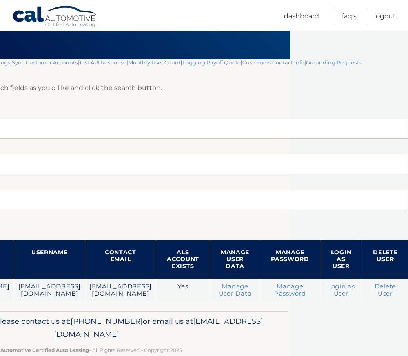  What do you see at coordinates (154, 62) in the screenshot?
I see `a: Monthly User Count` at bounding box center [154, 62].